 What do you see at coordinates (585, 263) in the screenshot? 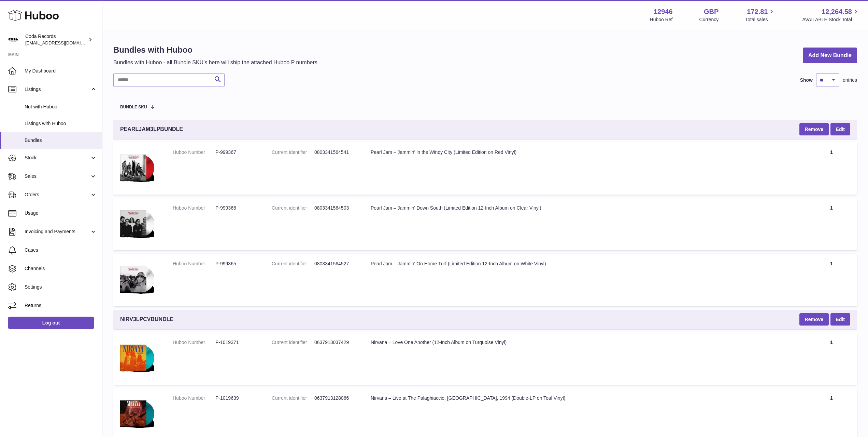
I see `div: Pearl Jam – Jammin' On Home Turf (Limited Edition 12-Inch Album on White Vinyl)` at bounding box center [585, 263].